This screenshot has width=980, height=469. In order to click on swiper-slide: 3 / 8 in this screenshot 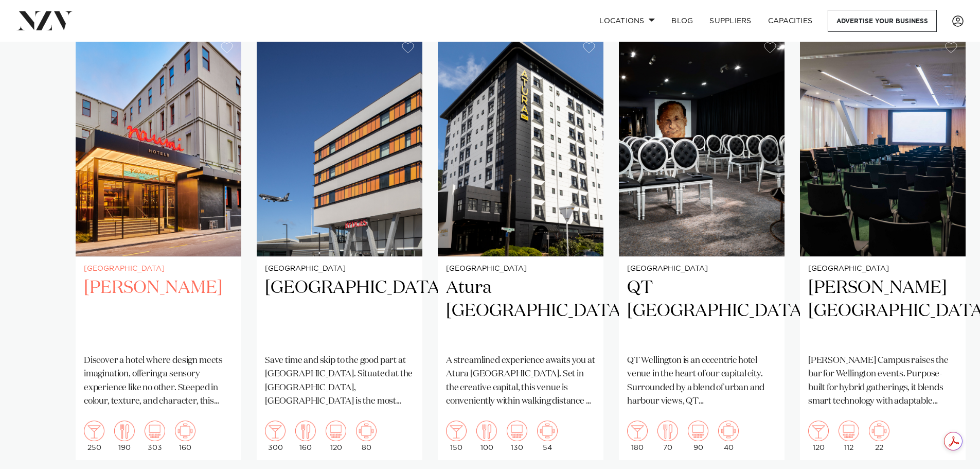, I will do `click(520, 247)`.